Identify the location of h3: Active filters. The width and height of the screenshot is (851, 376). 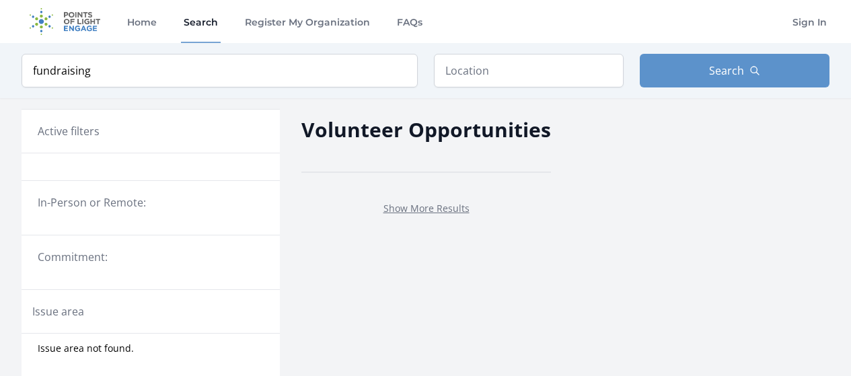
(69, 131).